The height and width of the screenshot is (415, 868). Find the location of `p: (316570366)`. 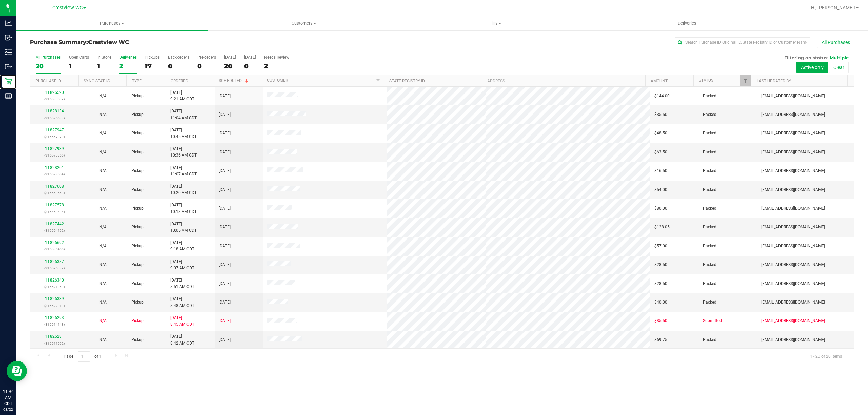

p: (316570366) is located at coordinates (54, 155).